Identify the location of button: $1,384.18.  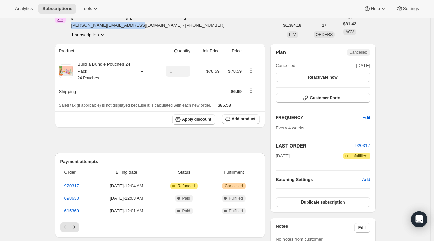
(292, 25).